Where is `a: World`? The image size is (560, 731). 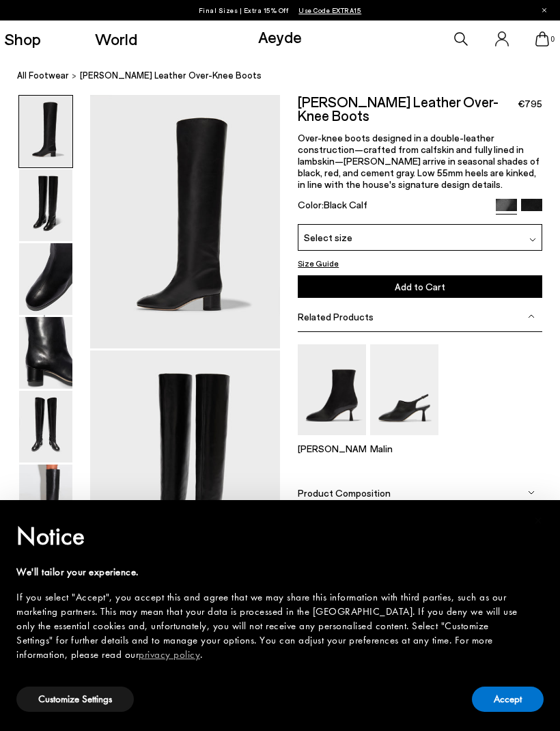 a: World is located at coordinates (116, 39).